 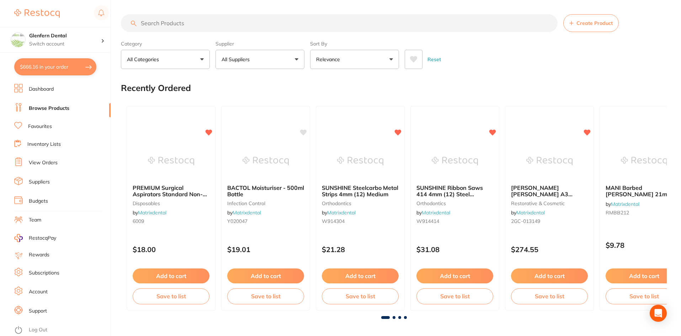 I want to click on a: Restocq Logo, so click(x=37, y=14).